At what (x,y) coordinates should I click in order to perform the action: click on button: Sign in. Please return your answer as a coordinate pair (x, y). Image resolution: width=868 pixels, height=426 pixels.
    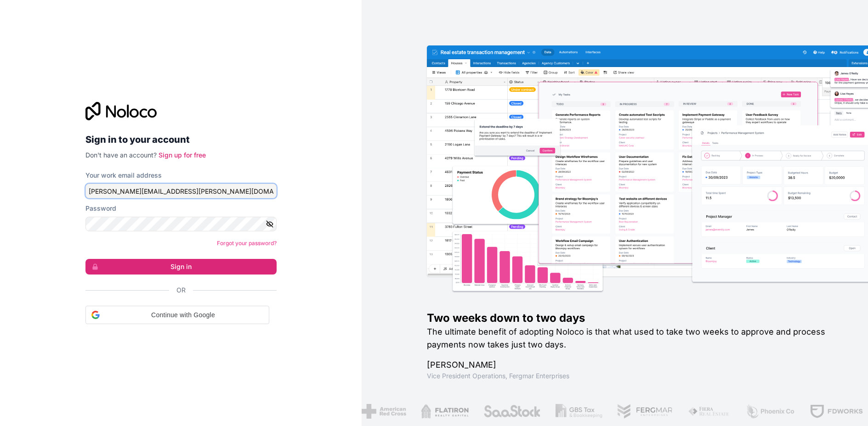
    Looking at the image, I should click on (181, 267).